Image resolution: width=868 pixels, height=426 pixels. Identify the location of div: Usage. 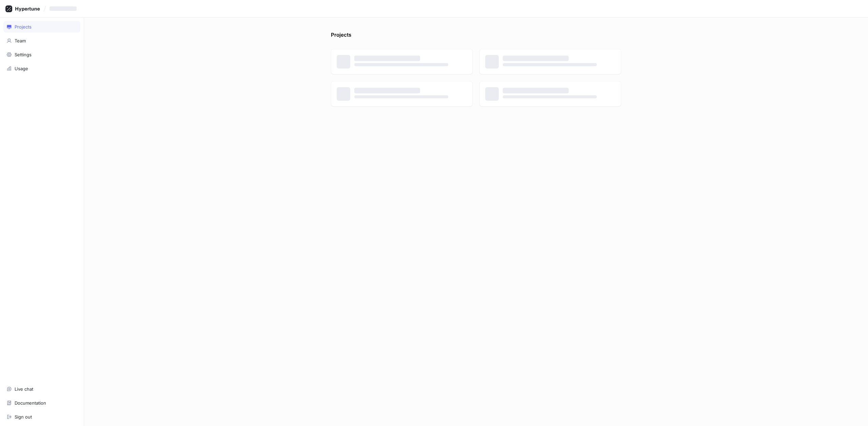
(21, 69).